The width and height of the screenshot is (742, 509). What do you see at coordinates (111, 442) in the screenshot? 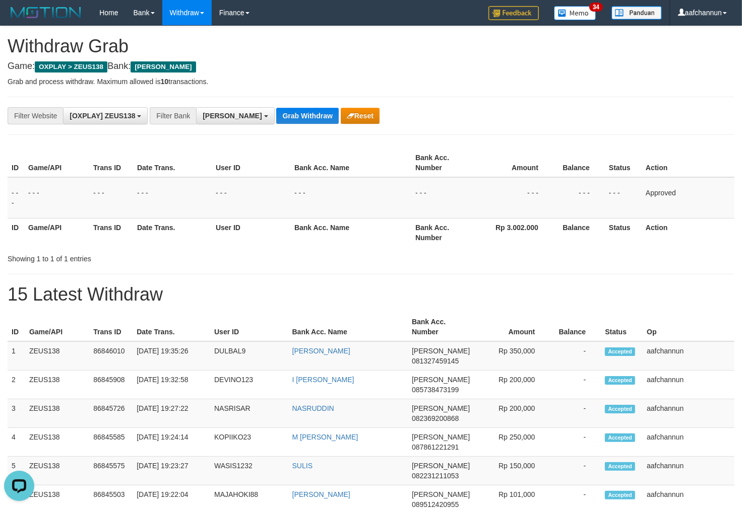
I see `td: 86845585` at bounding box center [111, 442].